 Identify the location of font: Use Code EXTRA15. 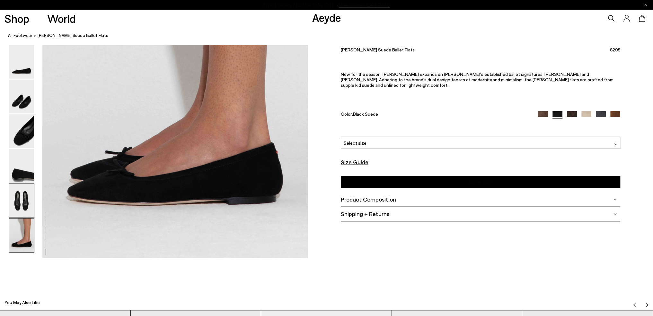
(364, 4).